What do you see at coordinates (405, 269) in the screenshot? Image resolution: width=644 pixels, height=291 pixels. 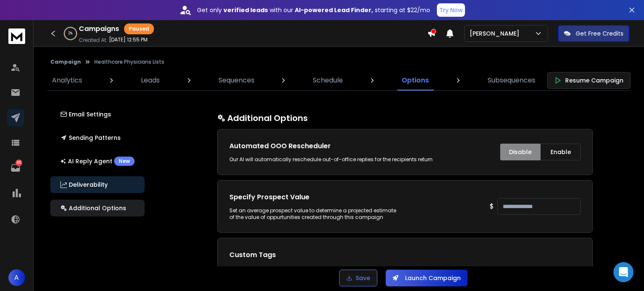 I see `p: Tags are used to easily organize your campaigns in groups` at bounding box center [405, 269].